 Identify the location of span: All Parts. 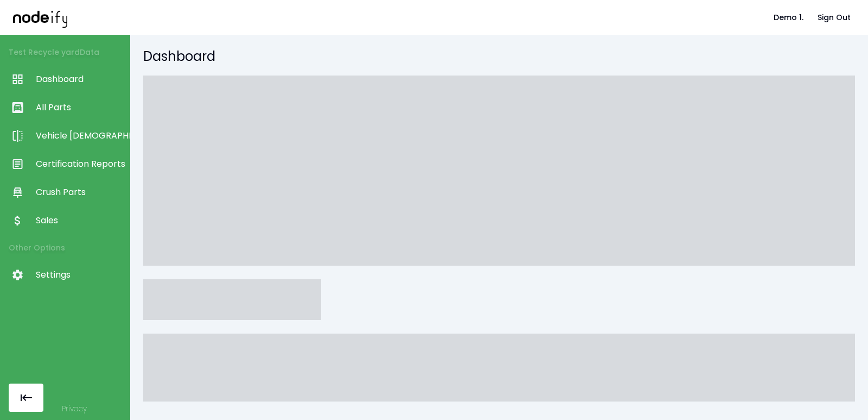
(80, 108).